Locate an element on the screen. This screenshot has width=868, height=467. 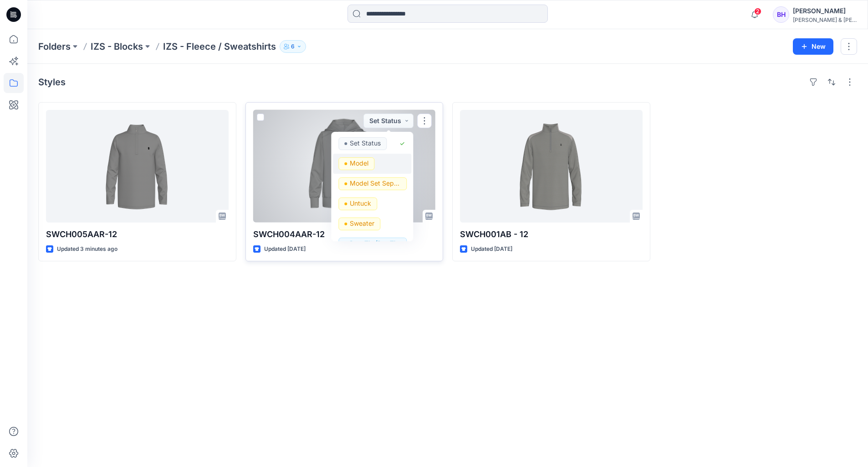
button: 6 is located at coordinates (293, 47).